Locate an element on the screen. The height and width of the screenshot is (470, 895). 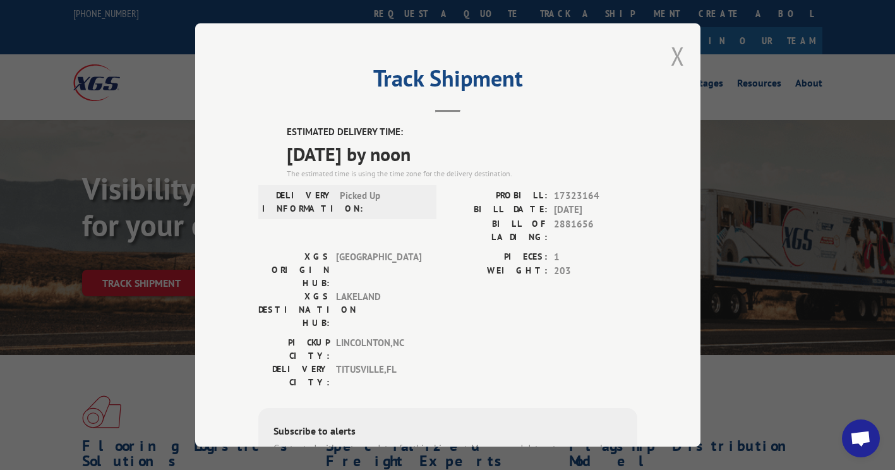
div: Get texted with status updates for this shipment. Message and data rates may apply. Message frequ... is located at coordinates (448, 455).